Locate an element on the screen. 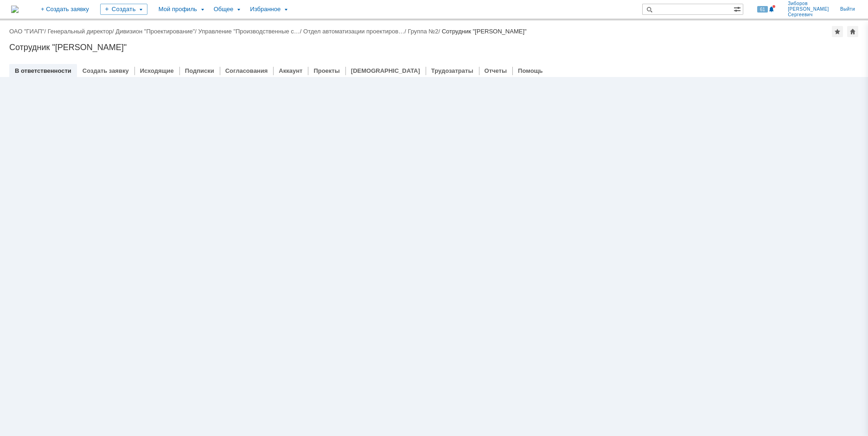 The height and width of the screenshot is (436, 868). a: В ответственности is located at coordinates (43, 70).